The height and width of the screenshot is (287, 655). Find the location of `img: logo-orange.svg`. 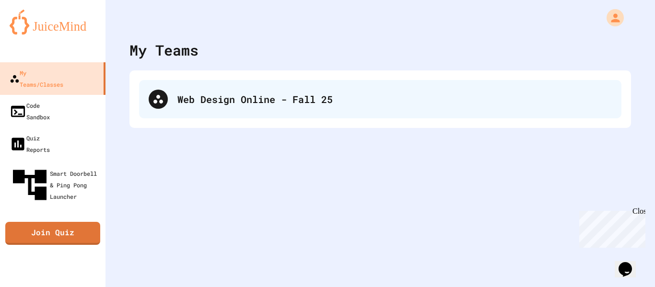

img: logo-orange.svg is located at coordinates (53, 22).